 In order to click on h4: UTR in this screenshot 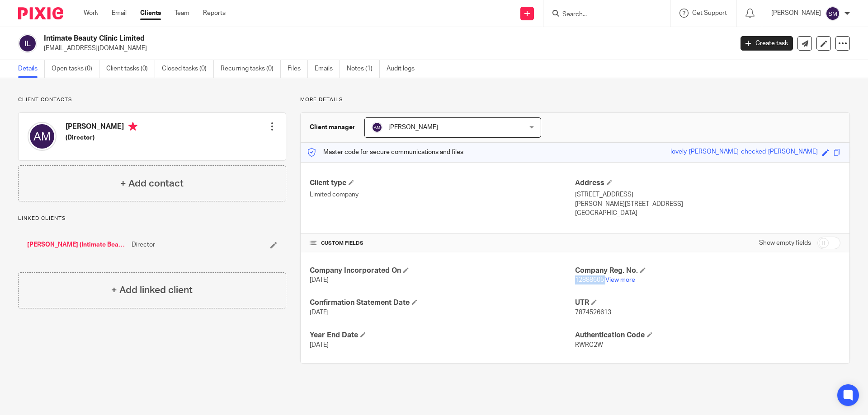, I will do `click(708, 303)`.